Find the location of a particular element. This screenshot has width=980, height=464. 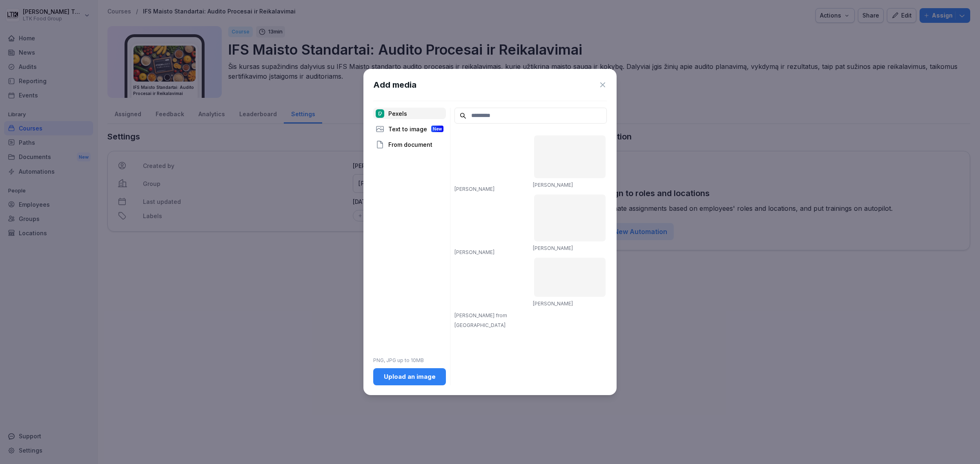

button: Upload an image is located at coordinates (409, 377).